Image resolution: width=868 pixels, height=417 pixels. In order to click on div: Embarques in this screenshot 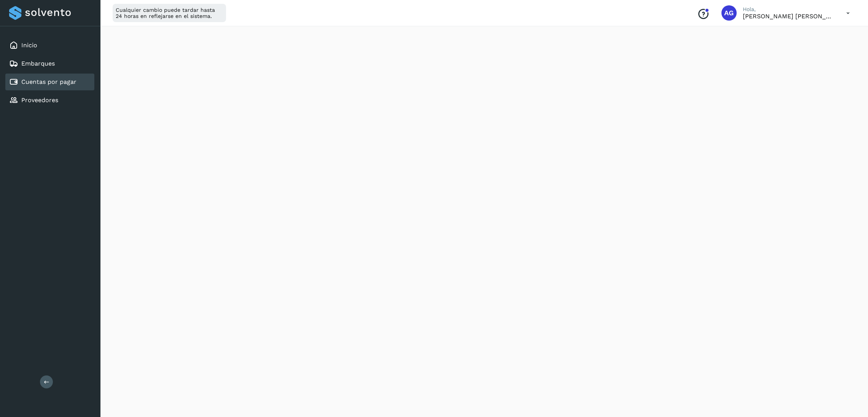, I will do `click(49, 63)`.